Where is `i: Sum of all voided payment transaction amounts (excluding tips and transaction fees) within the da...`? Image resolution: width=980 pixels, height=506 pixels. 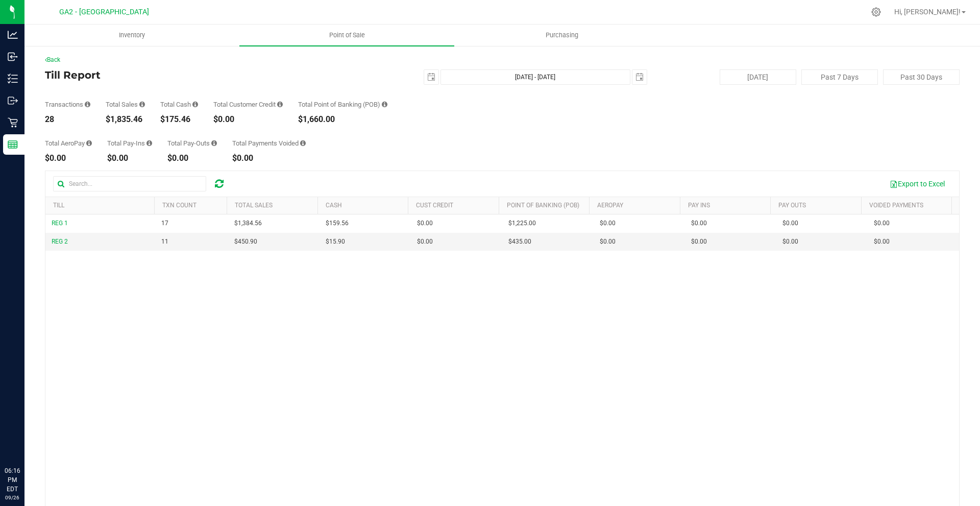
i: Sum of all voided payment transaction amounts (excluding tips and transaction fees) within the da... is located at coordinates (303, 143).